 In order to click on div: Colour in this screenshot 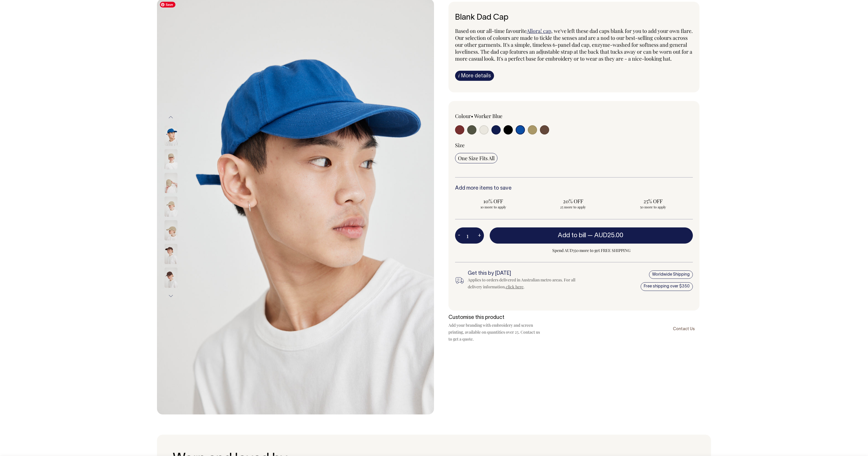, I will do `click(503, 116)`.